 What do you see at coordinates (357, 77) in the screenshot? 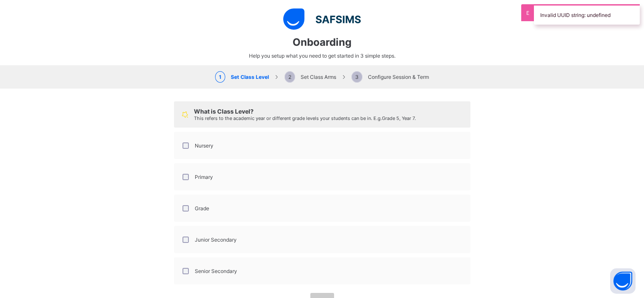
I see `span: 3` at bounding box center [357, 77].